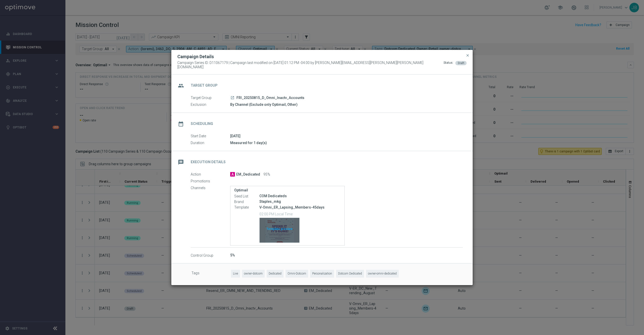 Image resolution: width=644 pixels, height=335 pixels. Describe the element at coordinates (196, 57) in the screenshot. I see `h2: Campaign Details` at that location.